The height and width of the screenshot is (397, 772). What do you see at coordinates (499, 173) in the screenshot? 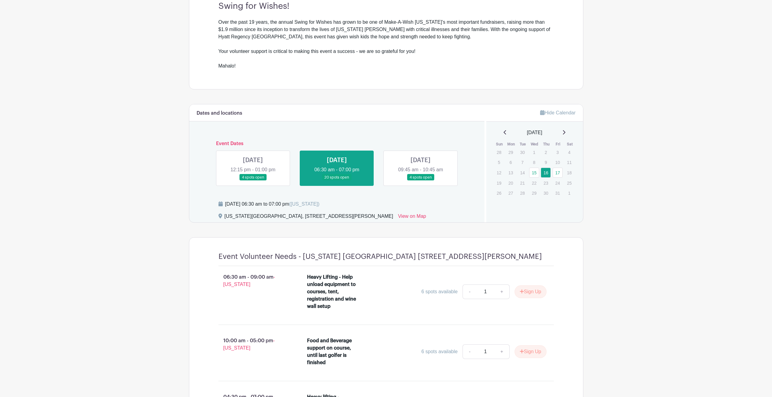
I see `p: 12` at bounding box center [499, 173].